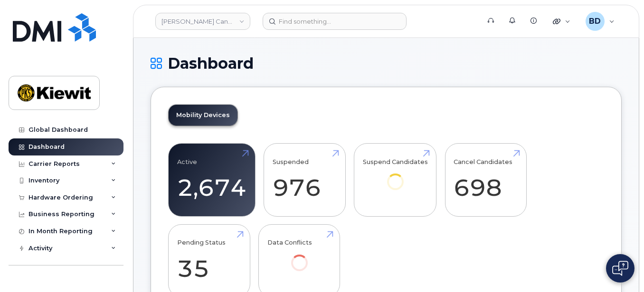  What do you see at coordinates (209, 261) in the screenshot?
I see `a: Pending Status 35` at bounding box center [209, 261].